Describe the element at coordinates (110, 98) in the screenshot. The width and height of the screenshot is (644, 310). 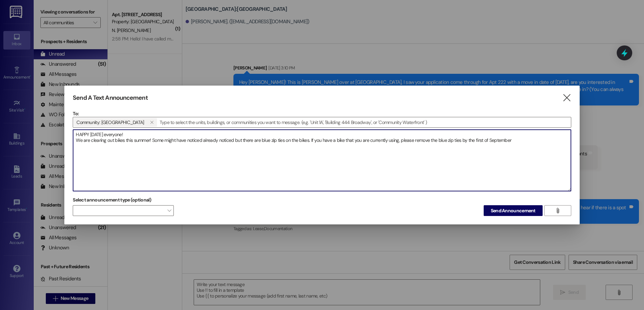
I see `h3: Send A Text Announcement` at that location.